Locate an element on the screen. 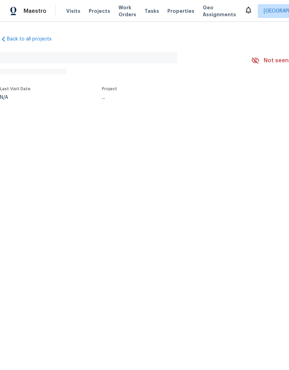  span: Work Orders is located at coordinates (127, 11).